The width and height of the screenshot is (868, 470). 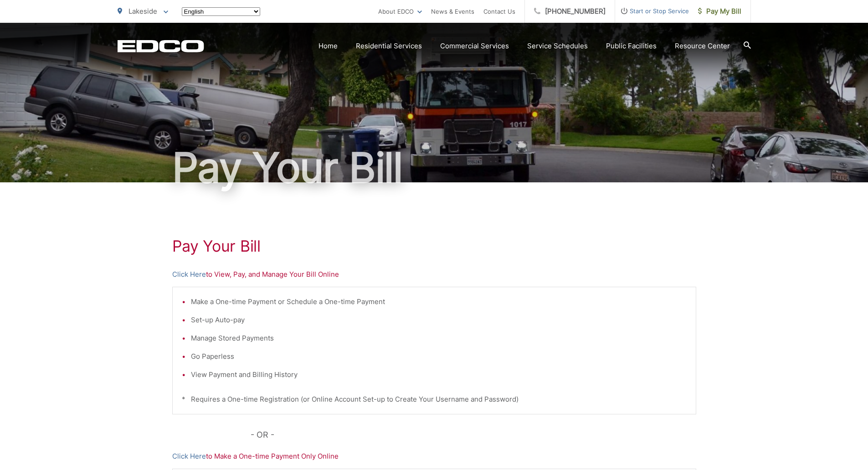 What do you see at coordinates (400, 12) in the screenshot?
I see `a: About EDCO` at bounding box center [400, 12].